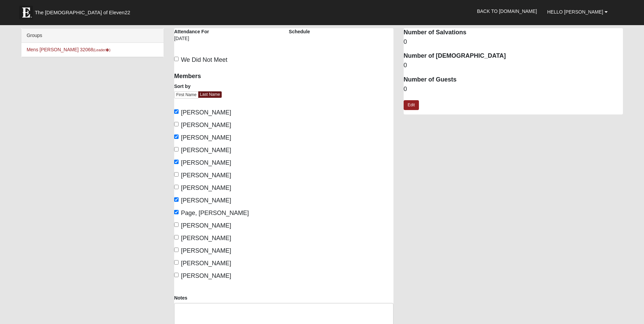  I want to click on div: Groups, so click(93, 36).